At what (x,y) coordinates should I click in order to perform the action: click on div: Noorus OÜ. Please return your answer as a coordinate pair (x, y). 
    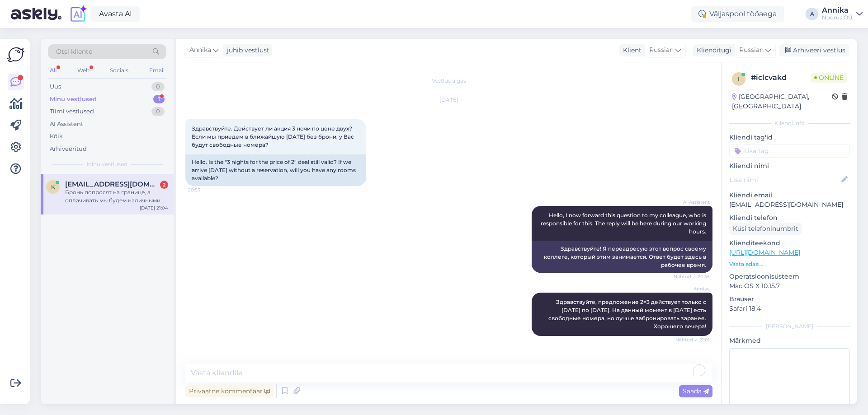
    Looking at the image, I should click on (837, 18).